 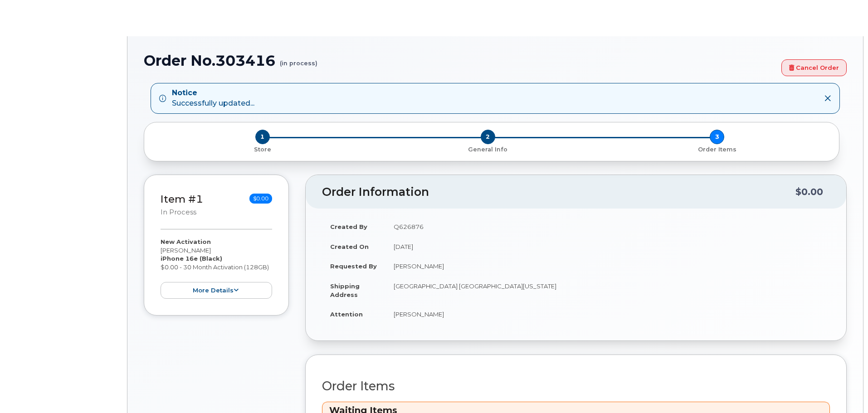 I want to click on td: Q626876, so click(x=607, y=227).